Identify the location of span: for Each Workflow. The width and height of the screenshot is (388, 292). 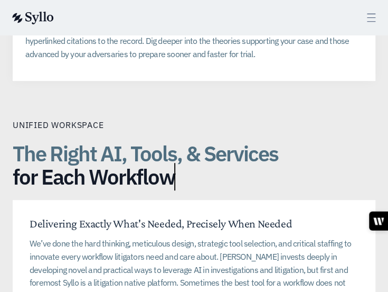
(94, 176).